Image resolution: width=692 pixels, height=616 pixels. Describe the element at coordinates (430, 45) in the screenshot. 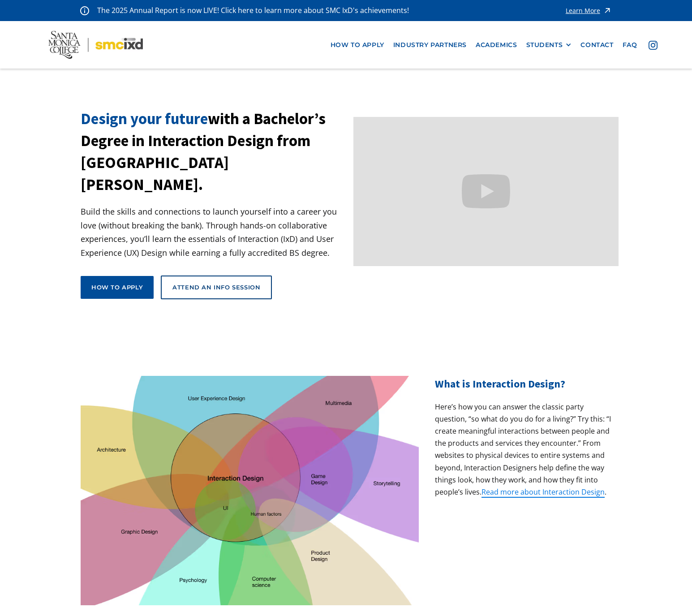

I see `a: industry partners` at that location.